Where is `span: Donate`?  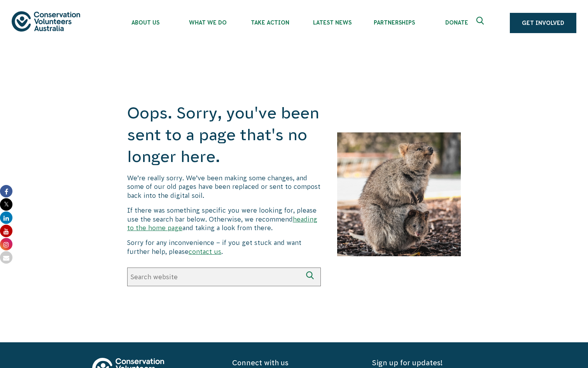
span: Donate is located at coordinates (457, 23).